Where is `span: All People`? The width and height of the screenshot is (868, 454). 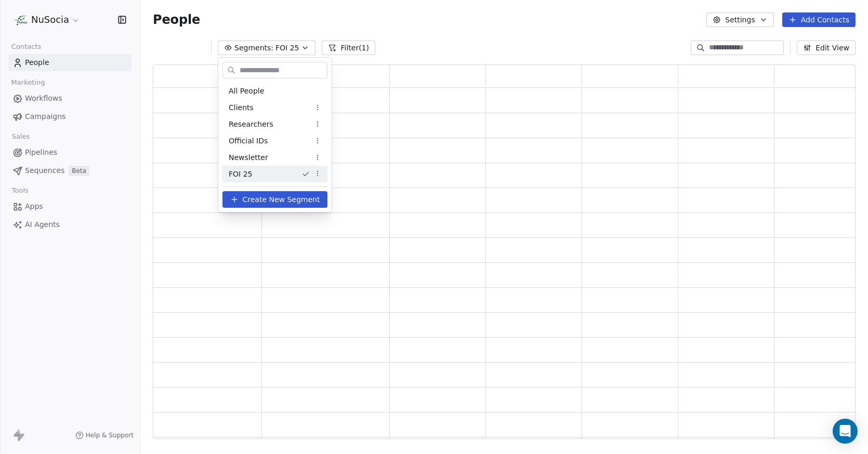 span: All People is located at coordinates (247, 91).